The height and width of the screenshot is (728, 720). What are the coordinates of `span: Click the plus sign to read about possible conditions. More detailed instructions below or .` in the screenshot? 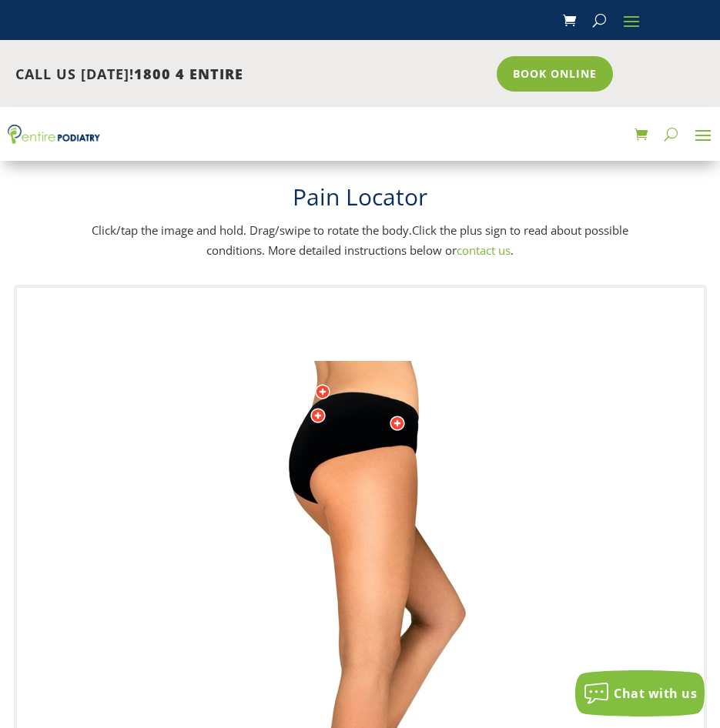 It's located at (417, 240).